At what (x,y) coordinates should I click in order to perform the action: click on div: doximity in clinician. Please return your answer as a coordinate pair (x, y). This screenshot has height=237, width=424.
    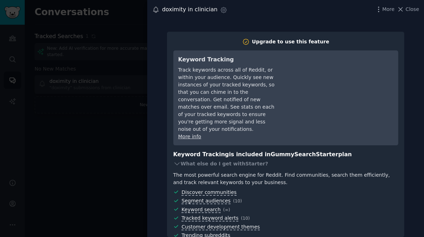
    Looking at the image, I should click on (190, 10).